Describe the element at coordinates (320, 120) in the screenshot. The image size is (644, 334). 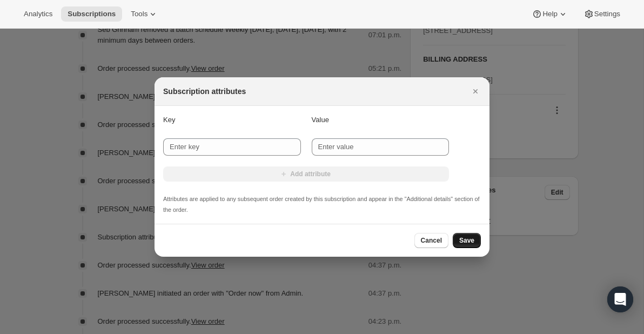
I see `span: Value` at that location.